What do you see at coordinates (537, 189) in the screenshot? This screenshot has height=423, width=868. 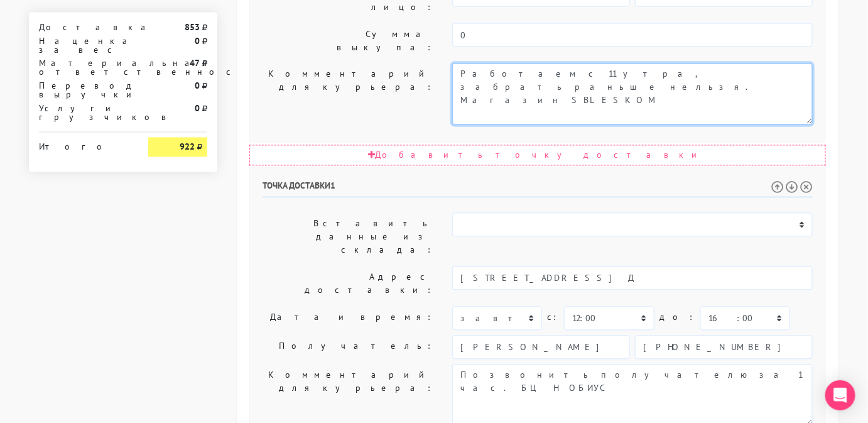 I see `h6: Точка доставки` at bounding box center [537, 189].